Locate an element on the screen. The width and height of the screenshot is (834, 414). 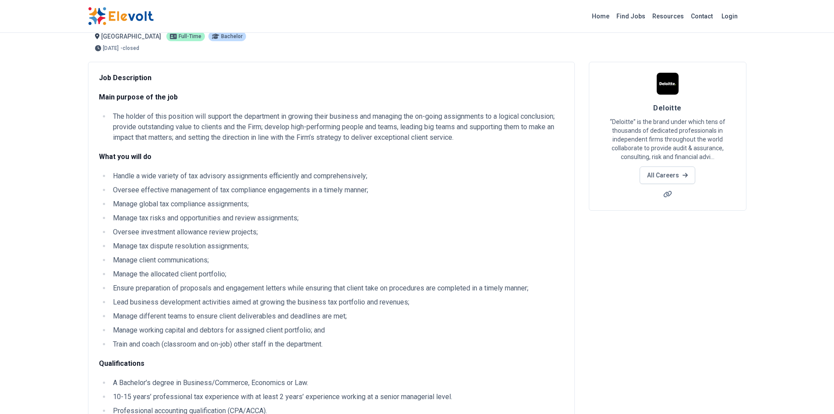
li: Manage tax risks and opportunities and review assignments; is located at coordinates (337, 218).